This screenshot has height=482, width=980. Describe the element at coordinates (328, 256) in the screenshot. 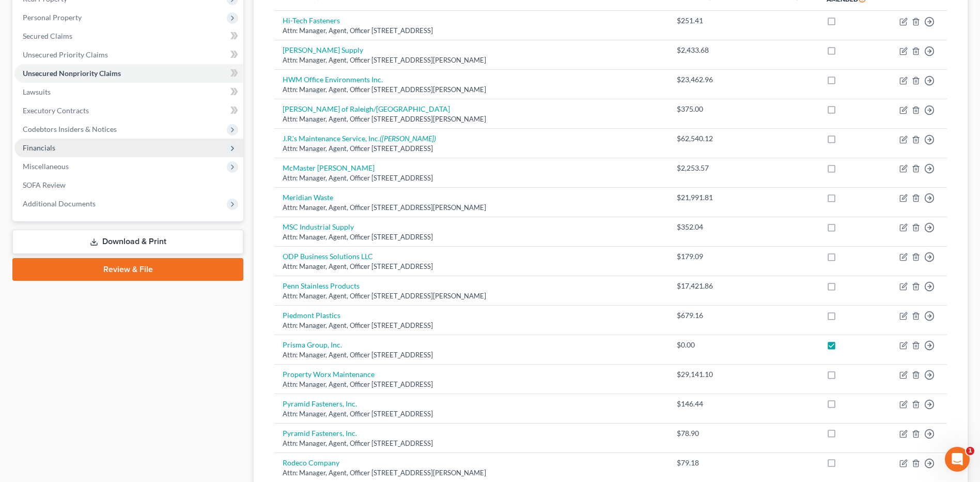

I see `a: ODP Business Solutions LLC` at that location.